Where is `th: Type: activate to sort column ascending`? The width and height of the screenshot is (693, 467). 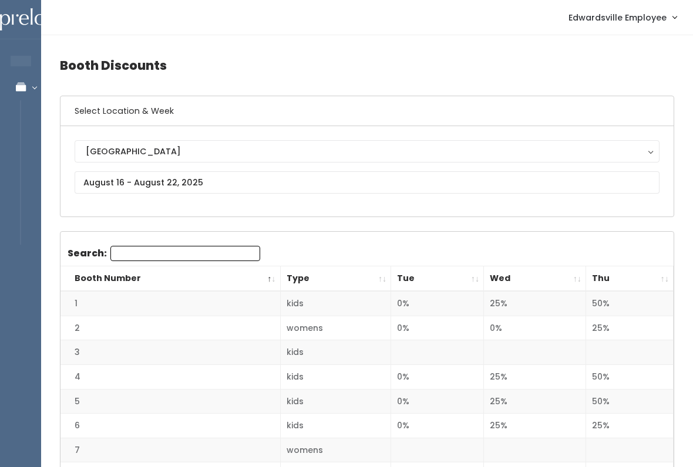
th: Type: activate to sort column ascending is located at coordinates (335, 279).